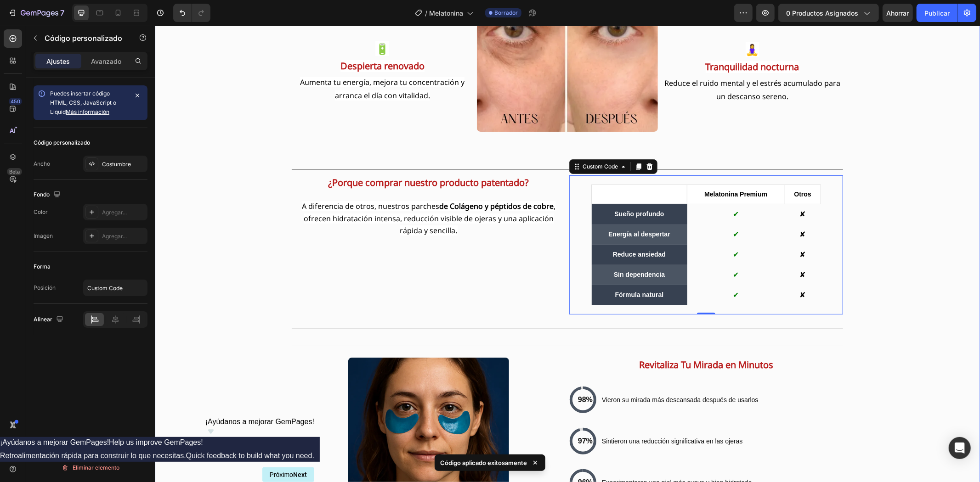 This screenshot has height=482, width=980. What do you see at coordinates (14, 172) in the screenshot?
I see `font: Beta` at bounding box center [14, 172].